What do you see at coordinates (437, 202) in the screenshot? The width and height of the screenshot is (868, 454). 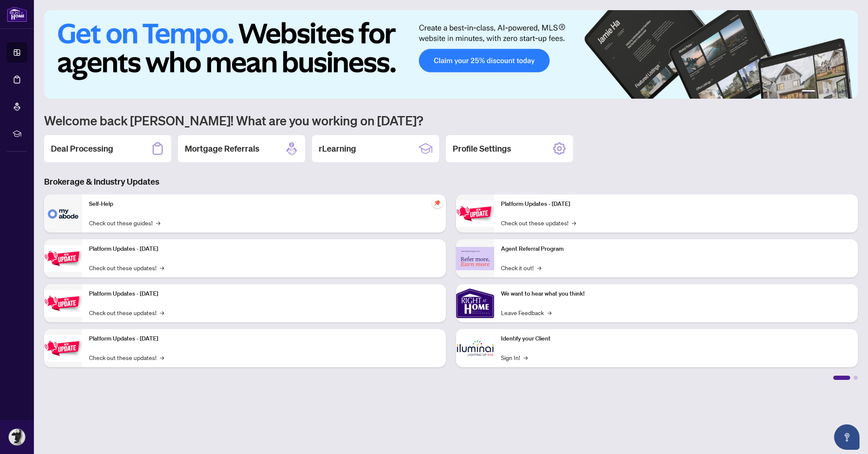 I see `span: pushpin` at bounding box center [437, 202].